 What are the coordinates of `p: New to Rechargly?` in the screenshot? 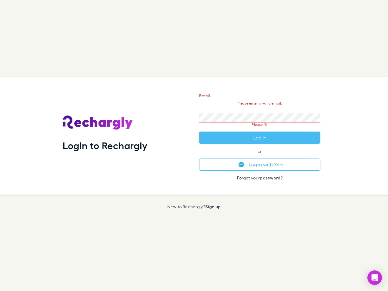 It's located at (194, 207).